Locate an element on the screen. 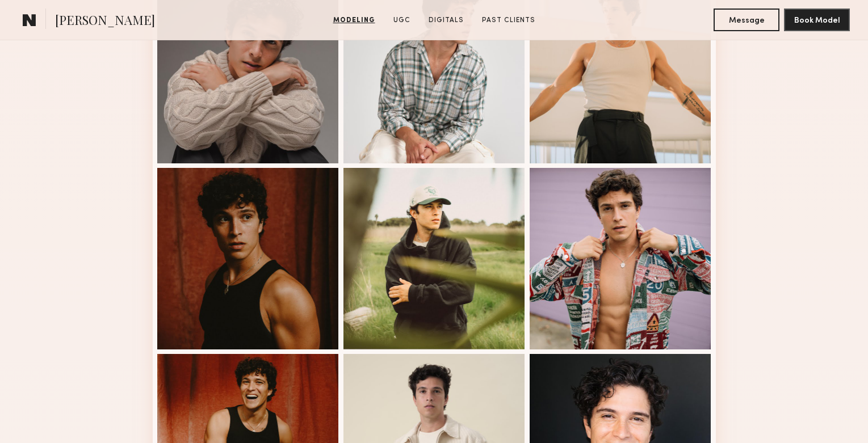 The height and width of the screenshot is (443, 868). a: Past Clients is located at coordinates (509, 21).